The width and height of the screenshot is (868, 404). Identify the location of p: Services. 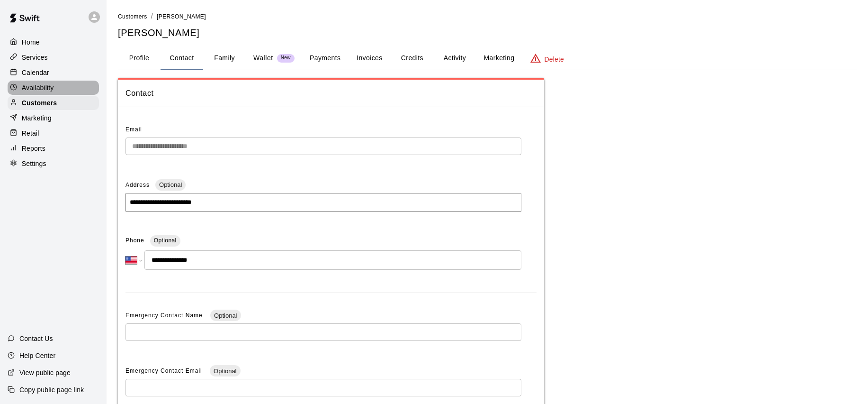
(35, 57).